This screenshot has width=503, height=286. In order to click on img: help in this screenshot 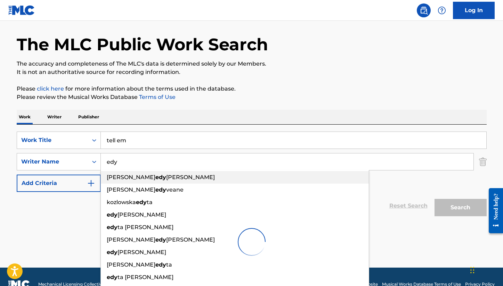, I will do `click(441, 10)`.